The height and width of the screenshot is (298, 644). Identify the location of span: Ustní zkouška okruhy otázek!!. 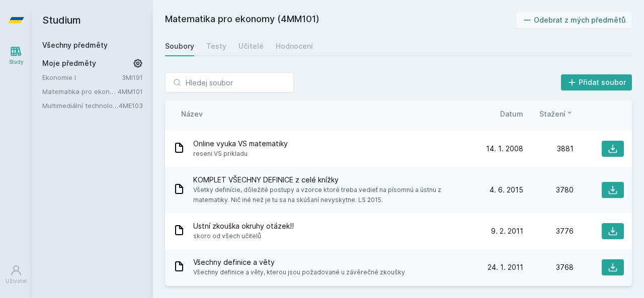
(244, 226).